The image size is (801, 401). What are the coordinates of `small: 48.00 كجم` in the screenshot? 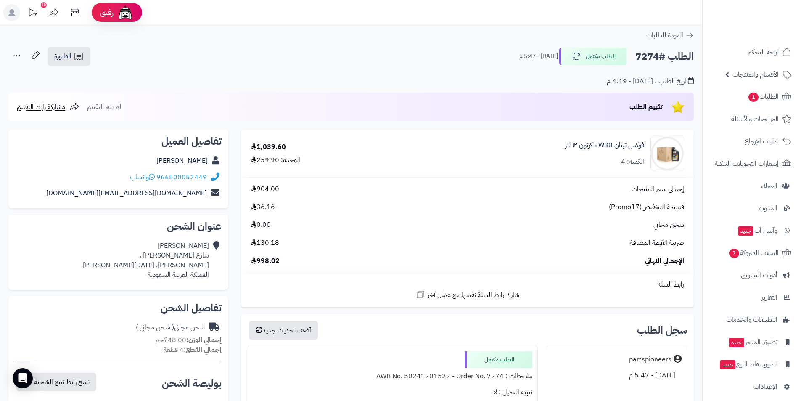 It's located at (188, 340).